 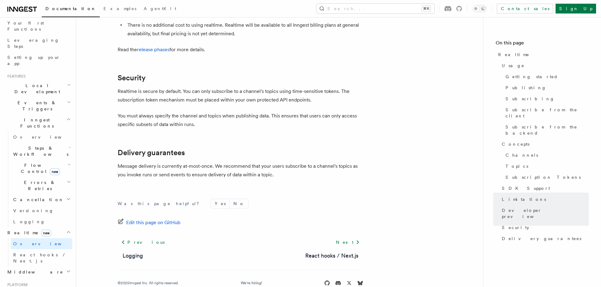 I want to click on a: AgentKit, so click(x=160, y=9).